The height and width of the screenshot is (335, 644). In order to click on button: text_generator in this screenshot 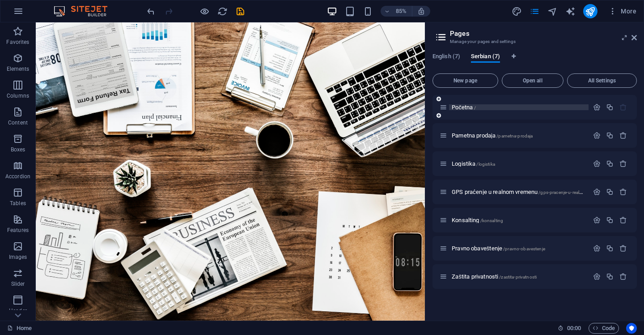, I will do `click(571, 11)`.